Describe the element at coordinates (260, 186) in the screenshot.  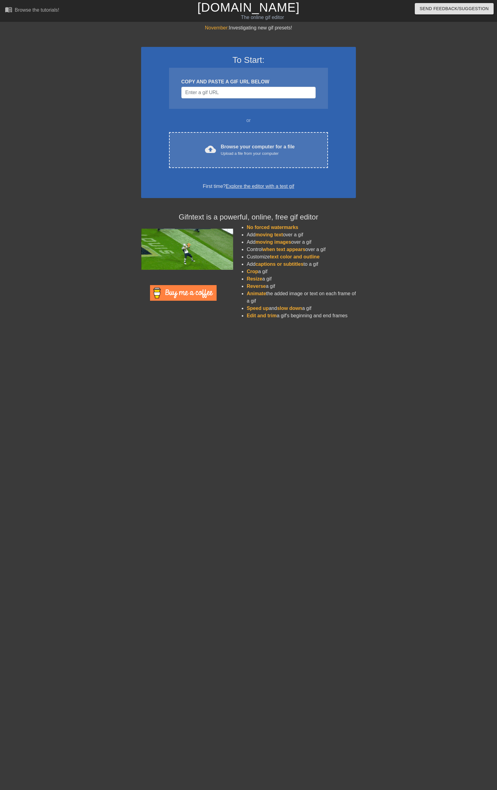
I see `a: Explore the editor with a test gif` at that location.